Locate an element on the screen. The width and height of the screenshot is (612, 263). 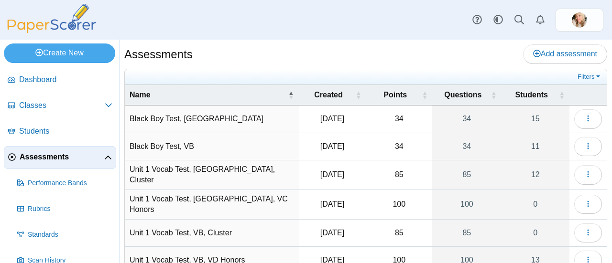
h1: Assessments is located at coordinates (158, 54).